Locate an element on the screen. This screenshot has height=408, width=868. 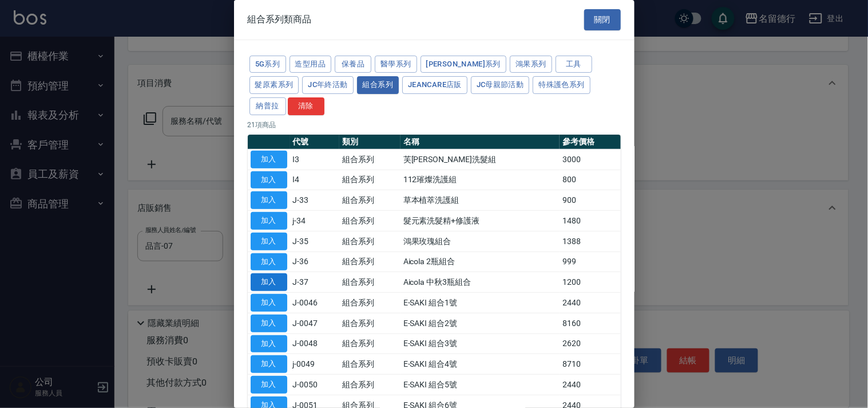
td: I3 is located at coordinates (315, 159).